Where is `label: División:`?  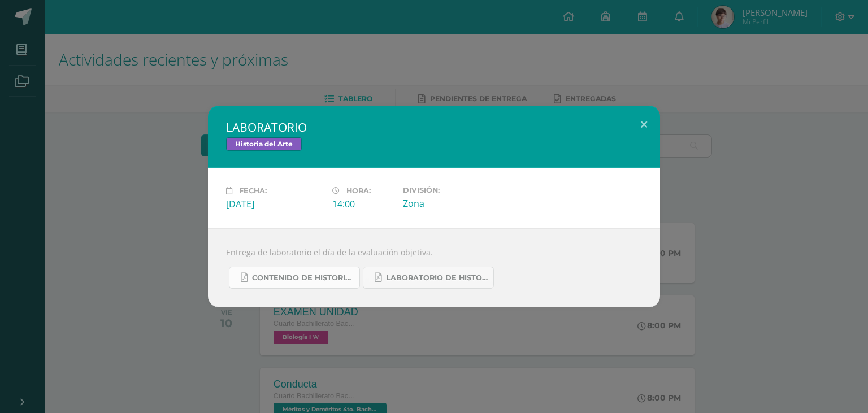
label: División: is located at coordinates (452, 190).